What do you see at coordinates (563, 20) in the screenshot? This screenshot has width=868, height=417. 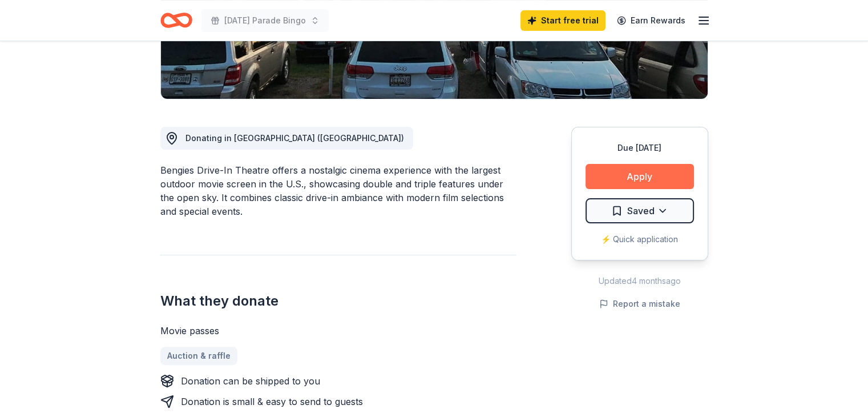 I see `a: Start free trial` at bounding box center [563, 20].